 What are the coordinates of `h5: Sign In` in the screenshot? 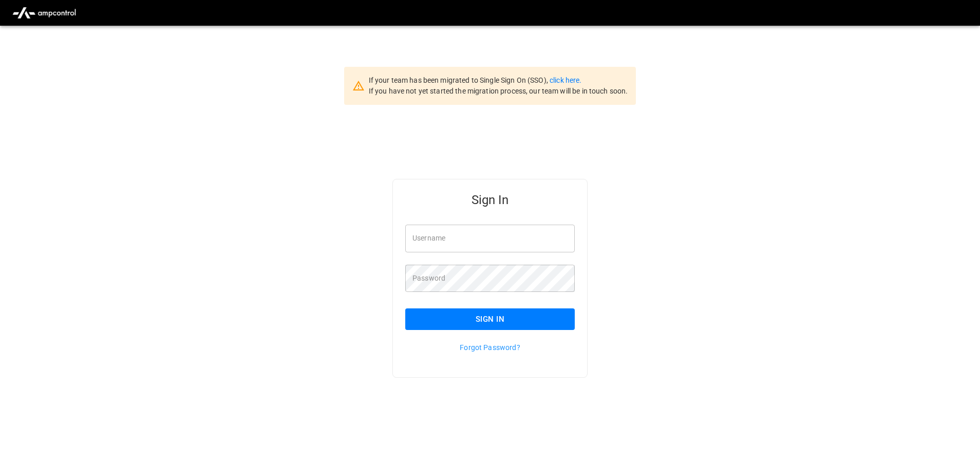 It's located at (490, 200).